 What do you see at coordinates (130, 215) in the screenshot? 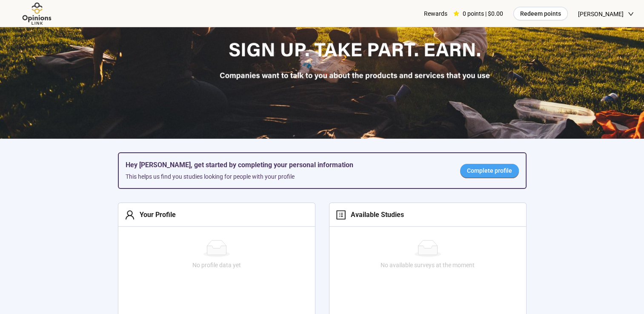
I see `span: user` at bounding box center [130, 215].